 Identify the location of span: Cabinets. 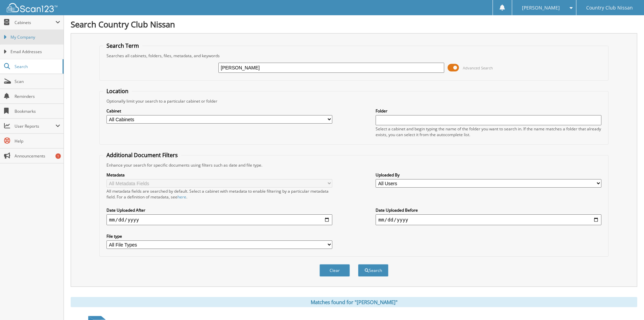
(35, 22).